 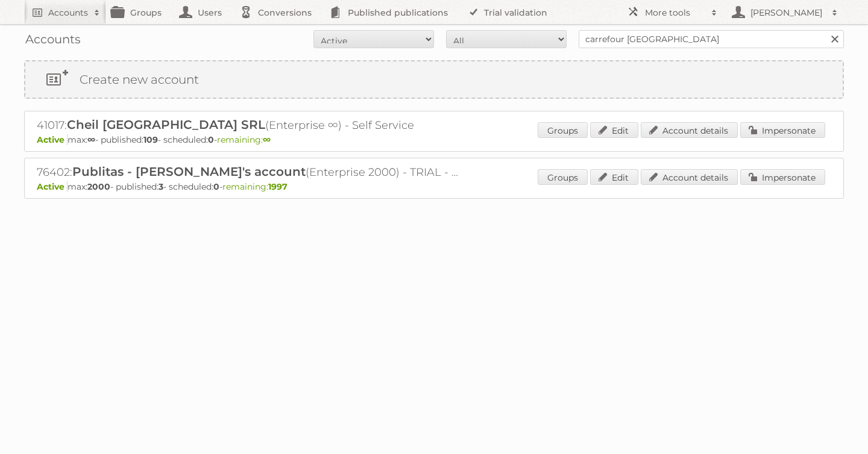 I want to click on h2: Accounts, so click(x=68, y=13).